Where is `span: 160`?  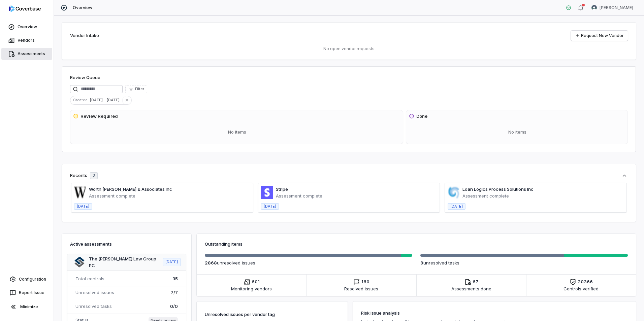
span: 160 is located at coordinates (365, 282).